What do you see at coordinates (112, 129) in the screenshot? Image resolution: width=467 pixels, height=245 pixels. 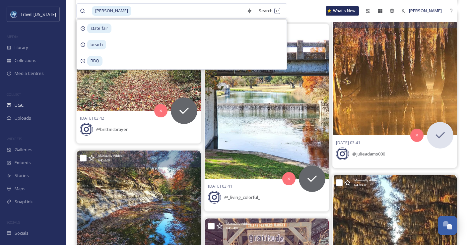 I see `span: @ brittmcbrayer` at bounding box center [112, 129].